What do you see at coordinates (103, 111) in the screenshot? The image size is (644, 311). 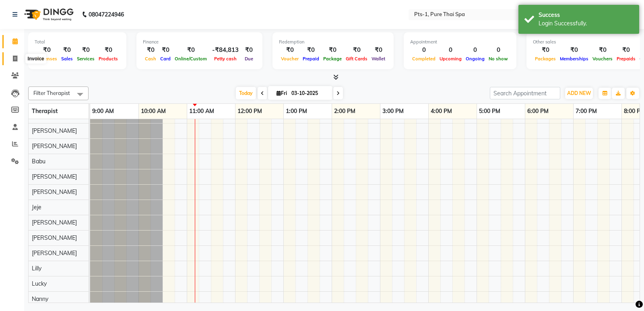 I see `a: 9:00 AM` at bounding box center [103, 111].